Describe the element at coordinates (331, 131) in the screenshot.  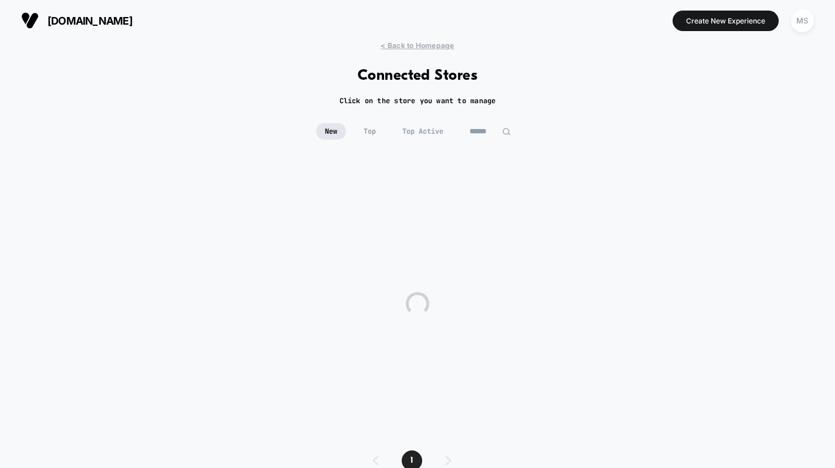
I see `span: New` at that location.